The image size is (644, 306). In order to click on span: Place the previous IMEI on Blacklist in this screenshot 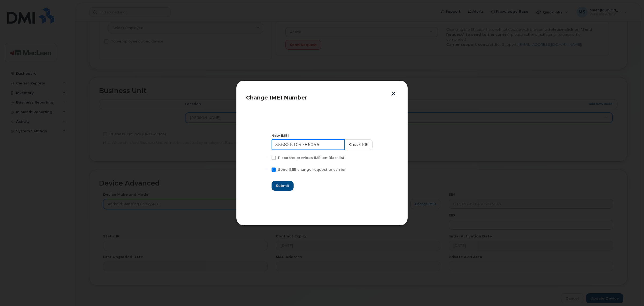, I will do `click(311, 157)`.